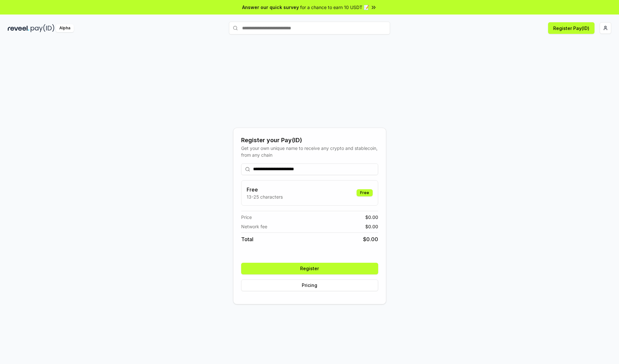 The height and width of the screenshot is (364, 619). What do you see at coordinates (247, 239) in the screenshot?
I see `span: Total` at bounding box center [247, 239].